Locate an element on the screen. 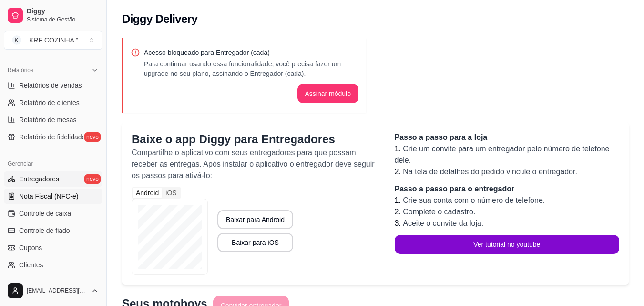  a: Relatório de clientes is located at coordinates (53, 103).